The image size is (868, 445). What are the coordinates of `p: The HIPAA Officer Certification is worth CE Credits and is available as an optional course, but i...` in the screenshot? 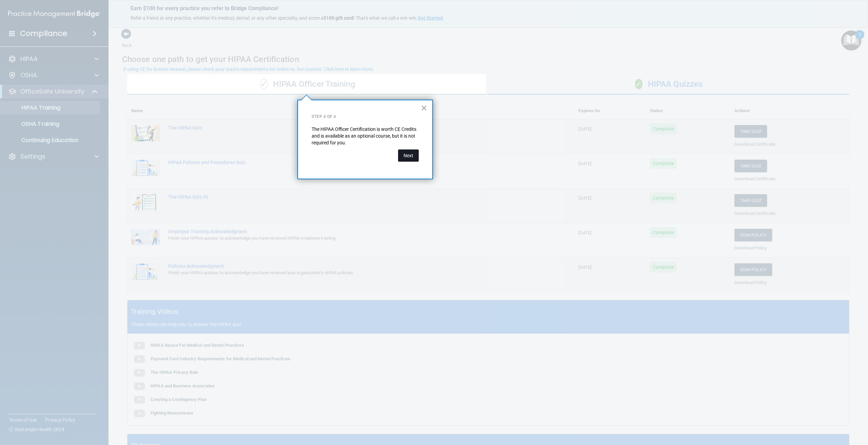 It's located at (365, 136).